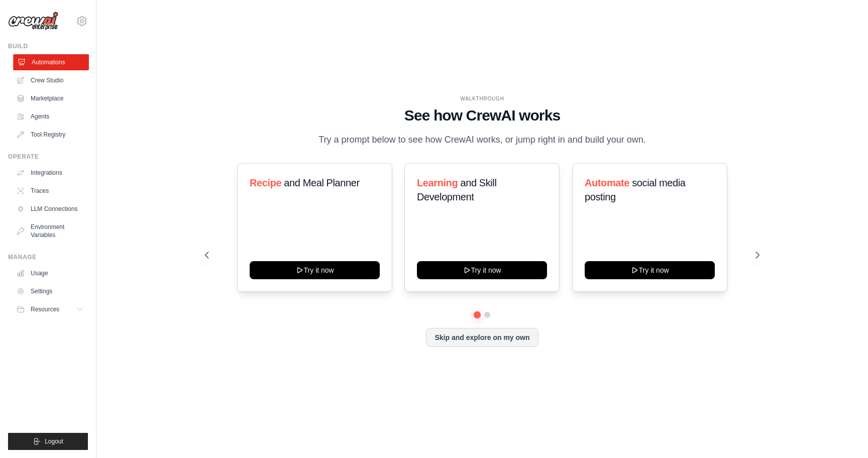  I want to click on div: WALKTHROUGH, so click(482, 99).